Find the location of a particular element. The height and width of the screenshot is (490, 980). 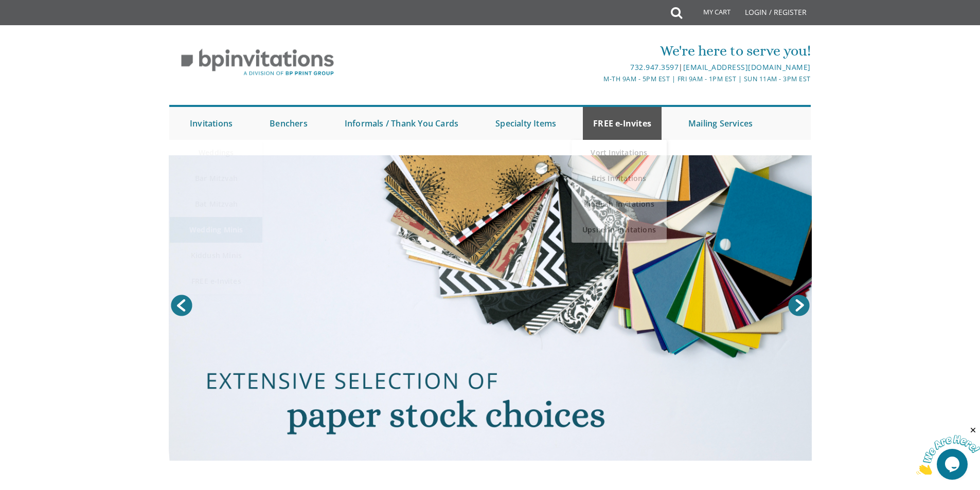

a: Bris Invitations is located at coordinates (619, 178).